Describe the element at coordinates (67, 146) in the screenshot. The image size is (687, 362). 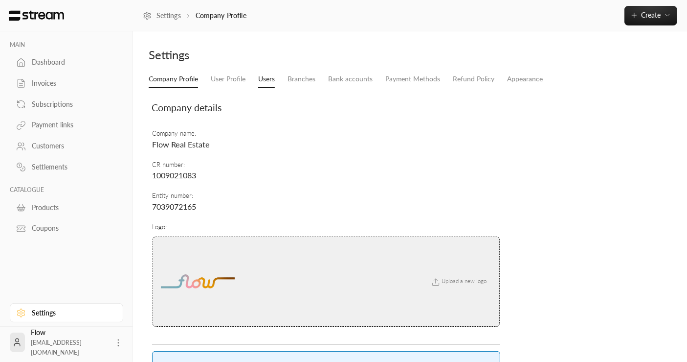
I see `a: Customers` at that location.